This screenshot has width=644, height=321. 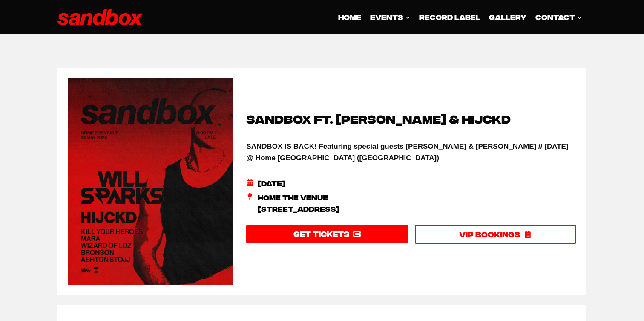 What do you see at coordinates (390, 17) in the screenshot?
I see `a: EVENTS` at bounding box center [390, 17].